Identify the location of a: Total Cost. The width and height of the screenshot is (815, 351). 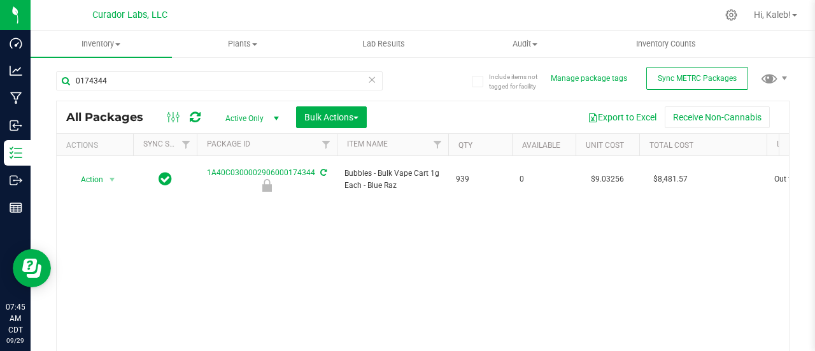
(671, 145).